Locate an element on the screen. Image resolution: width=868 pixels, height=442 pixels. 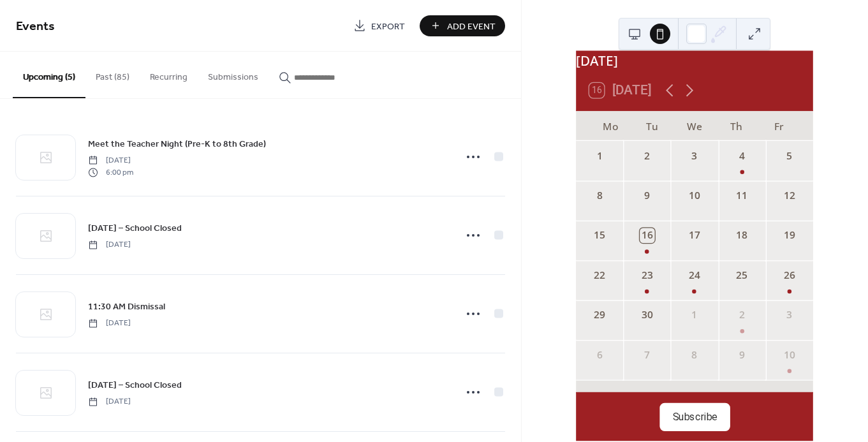
div: We is located at coordinates (695, 126).